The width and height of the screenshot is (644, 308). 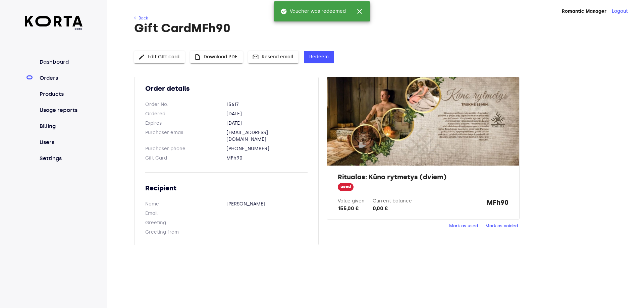 What do you see at coordinates (273, 57) in the screenshot?
I see `span: Resend email` at bounding box center [273, 57].